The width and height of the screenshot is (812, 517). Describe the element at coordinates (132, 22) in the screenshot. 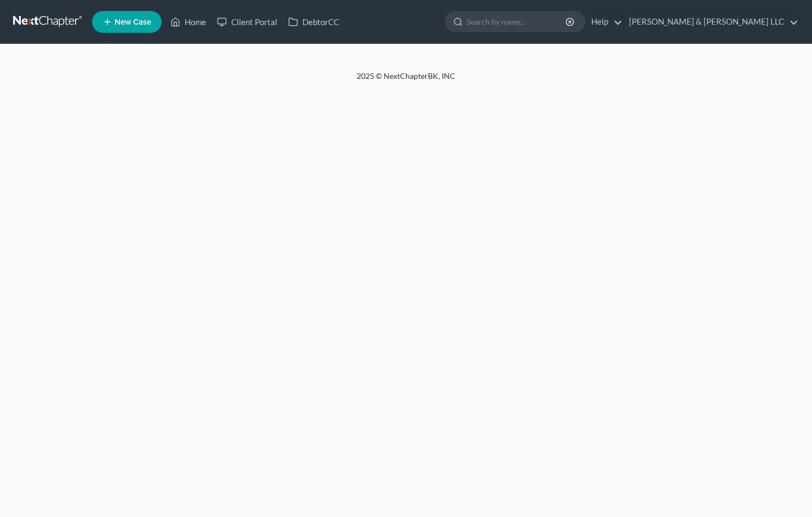

I see `span: New Case` at that location.